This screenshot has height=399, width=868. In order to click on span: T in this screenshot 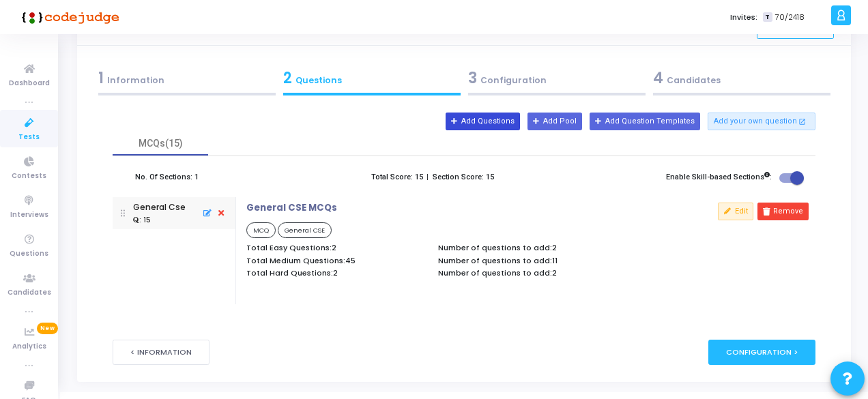, I will do `click(767, 17)`.